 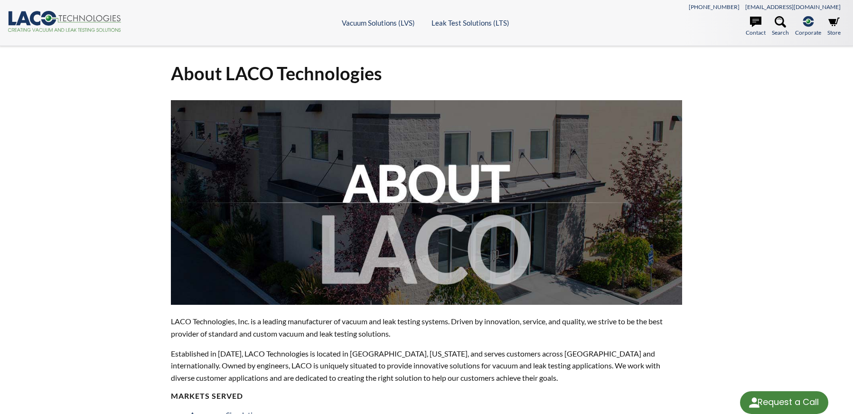 I want to click on a: Leak Test Solutions (LTS), so click(x=471, y=23).